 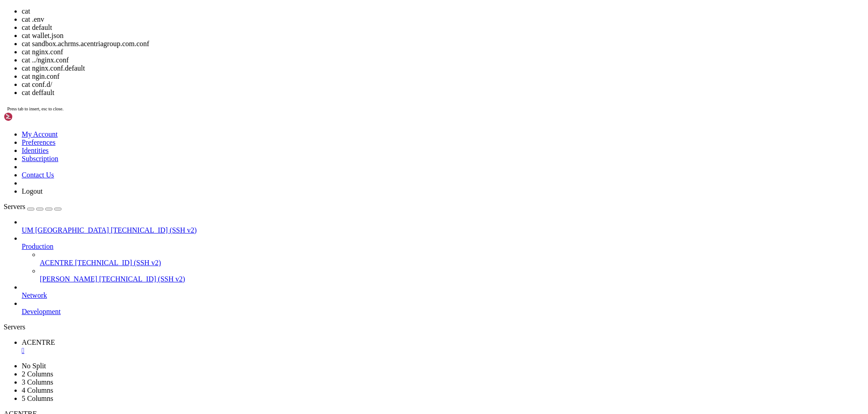 What do you see at coordinates (38, 390) in the screenshot?
I see `a: 4 Columns` at bounding box center [38, 390].